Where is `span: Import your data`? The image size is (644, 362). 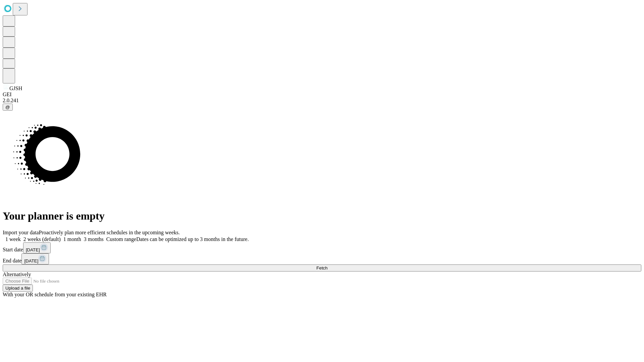
span: Import your data is located at coordinates (21, 232).